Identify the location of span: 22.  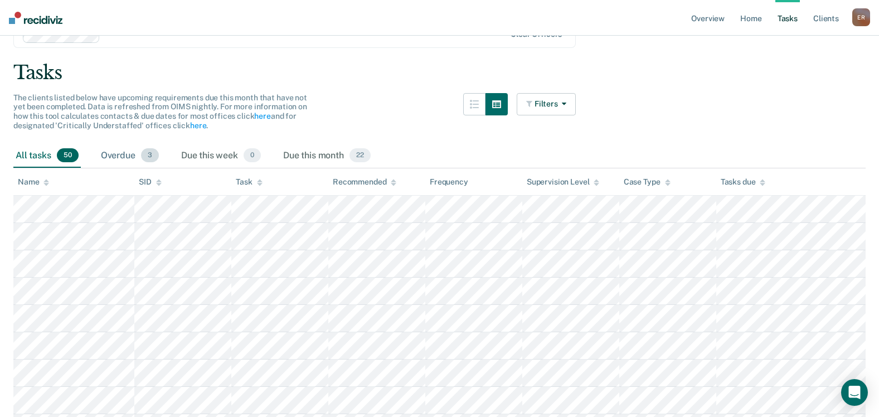
(360, 155).